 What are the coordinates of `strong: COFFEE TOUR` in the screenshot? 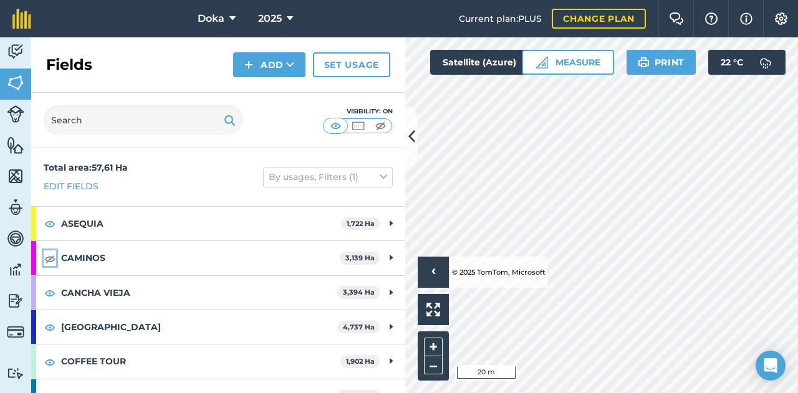 It's located at (201, 361).